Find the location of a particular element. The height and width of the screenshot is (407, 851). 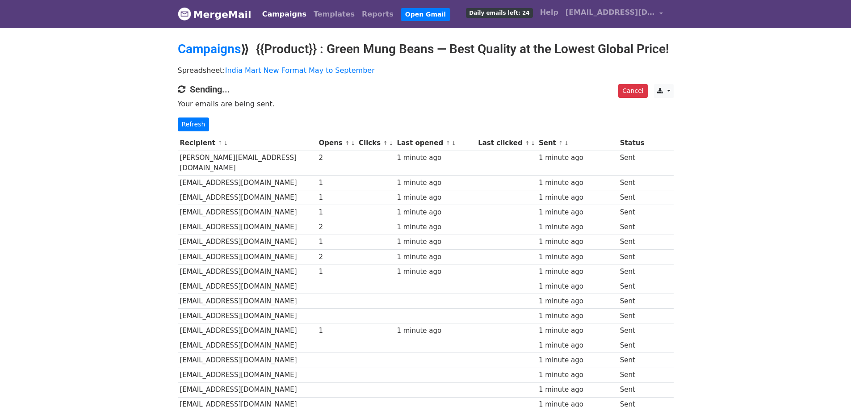

a: MergeMail is located at coordinates (214, 14).